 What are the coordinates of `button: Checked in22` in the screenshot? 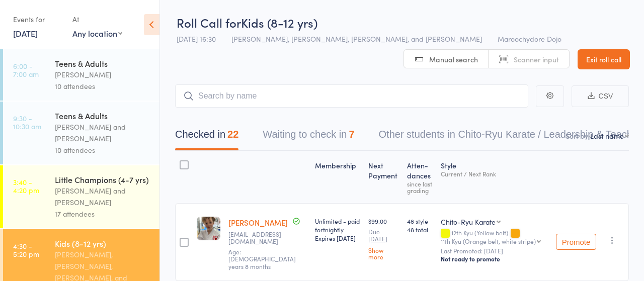 It's located at (207, 137).